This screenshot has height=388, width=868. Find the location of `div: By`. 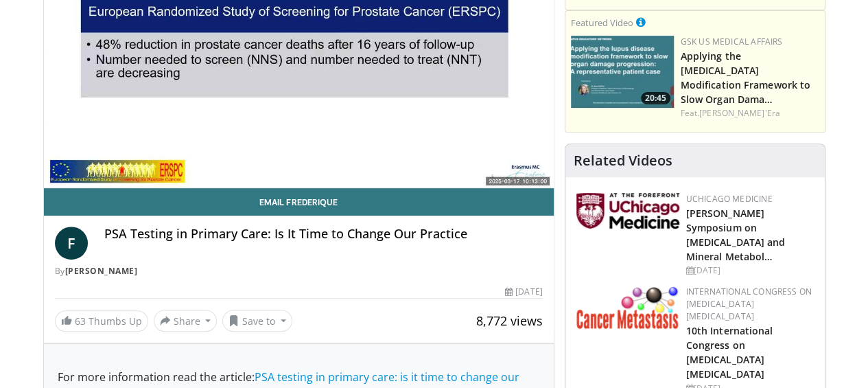

div: By is located at coordinates (299, 271).